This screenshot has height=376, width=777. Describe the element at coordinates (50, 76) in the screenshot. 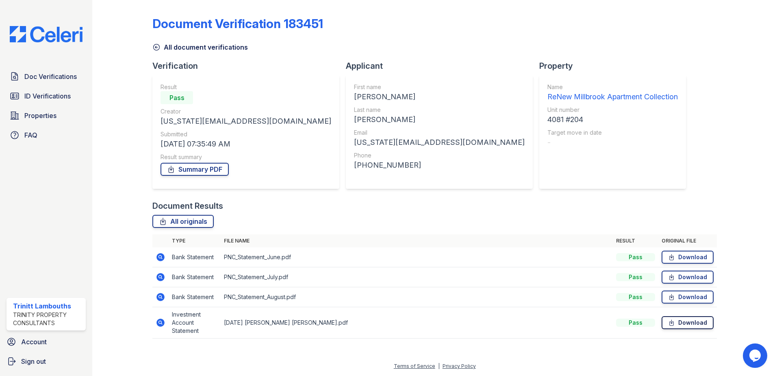

I see `span: Doc Verifications` at that location.